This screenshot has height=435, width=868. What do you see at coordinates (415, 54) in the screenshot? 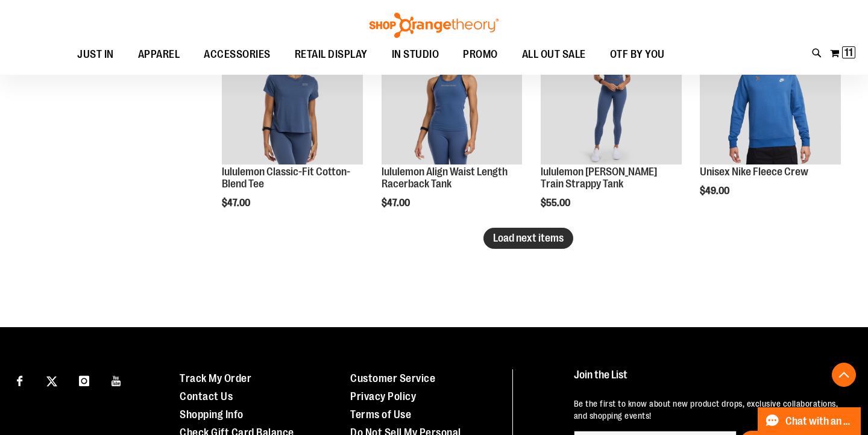
I see `span: IN STUDIO` at bounding box center [415, 54].